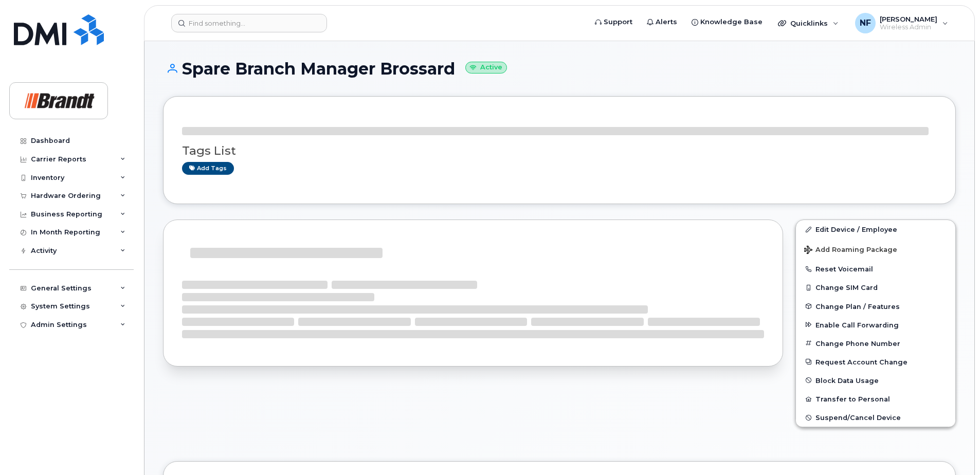  Describe the element at coordinates (875, 399) in the screenshot. I see `button: Transfer to Personal` at that location.